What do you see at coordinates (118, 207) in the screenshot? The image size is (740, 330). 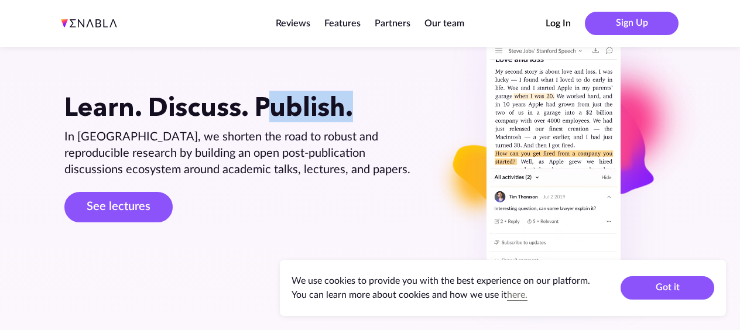 I see `a: See lectures` at bounding box center [118, 207].